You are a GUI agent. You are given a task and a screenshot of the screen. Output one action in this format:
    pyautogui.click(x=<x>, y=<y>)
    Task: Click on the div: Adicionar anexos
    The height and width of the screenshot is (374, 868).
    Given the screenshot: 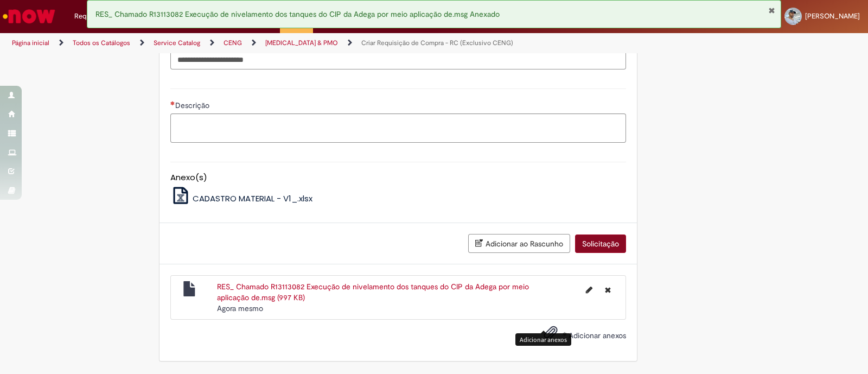 What is the action you would take?
    pyautogui.click(x=543, y=339)
    